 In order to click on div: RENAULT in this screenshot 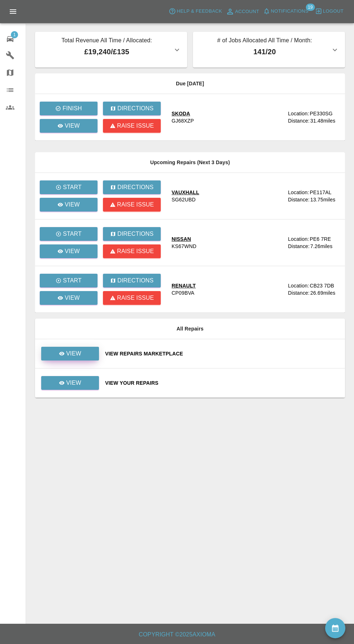, I will do `click(183, 286)`.